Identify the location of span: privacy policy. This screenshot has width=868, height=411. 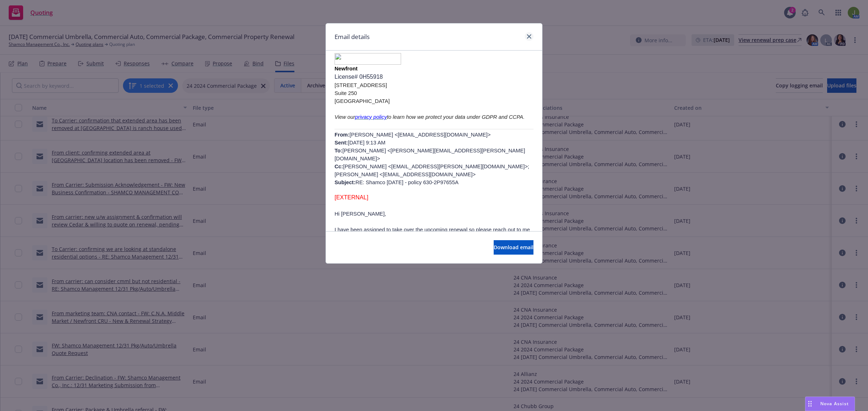
(371, 117).